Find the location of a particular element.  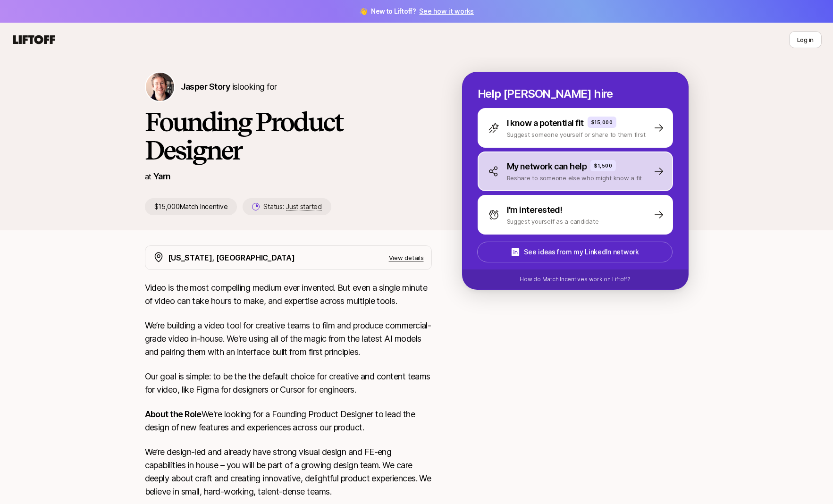

h1: Founding Product Designer is located at coordinates (288, 136).